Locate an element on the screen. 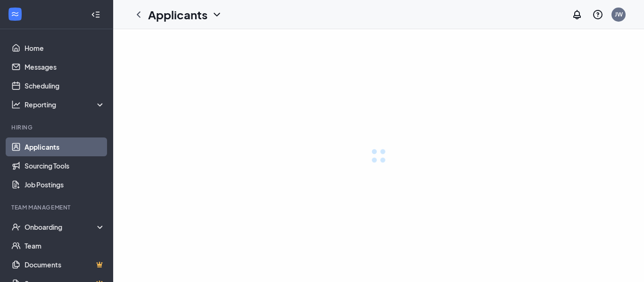 The width and height of the screenshot is (644, 282). a: Job Postings is located at coordinates (64, 184).